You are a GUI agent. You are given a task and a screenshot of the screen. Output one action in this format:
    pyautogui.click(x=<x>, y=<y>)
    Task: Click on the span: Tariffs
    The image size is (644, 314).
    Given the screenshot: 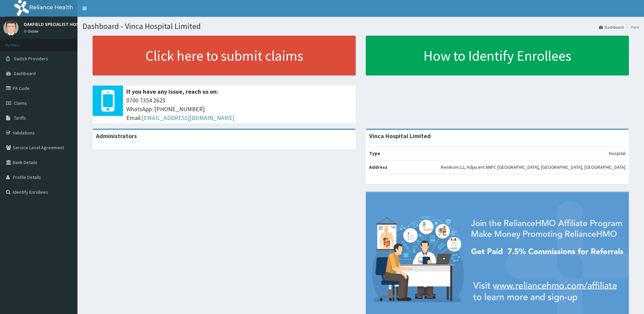 What is the action you would take?
    pyautogui.click(x=20, y=118)
    